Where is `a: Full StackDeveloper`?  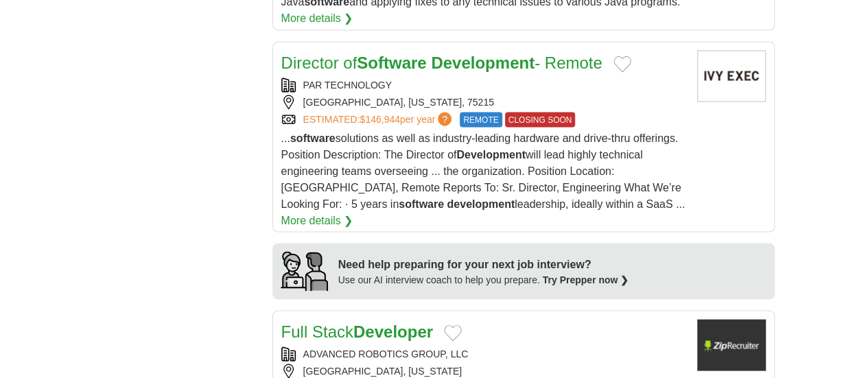 a: Full StackDeveloper is located at coordinates (357, 331).